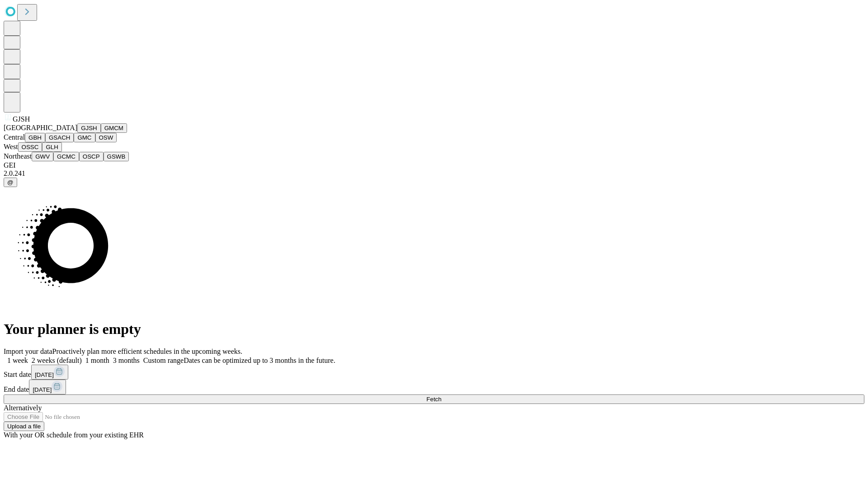 This screenshot has height=488, width=868. Describe the element at coordinates (434, 372) in the screenshot. I see `div: Start date` at that location.